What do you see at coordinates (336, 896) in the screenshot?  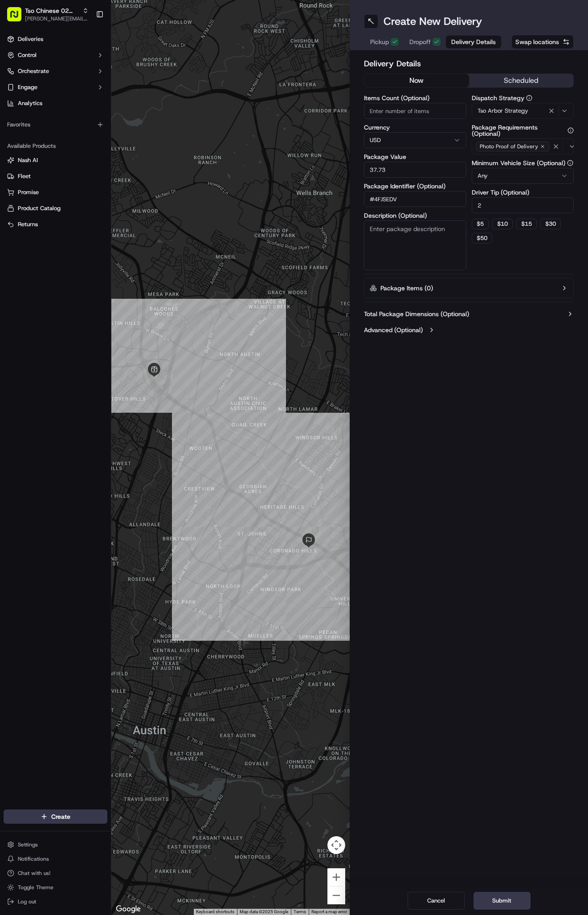 I see `button: Zoom out` at bounding box center [336, 896].